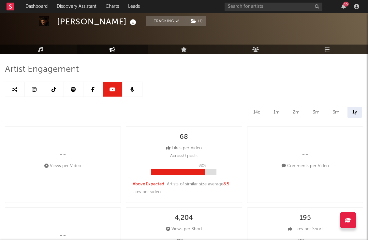  Describe the element at coordinates (226, 184) in the screenshot. I see `span: 8.5` at that location.